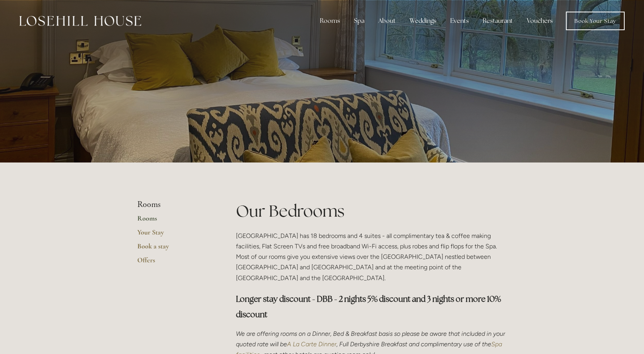 The width and height of the screenshot is (644, 354). Describe the element at coordinates (312, 344) in the screenshot. I see `em: A La Carte Dinner` at that location.